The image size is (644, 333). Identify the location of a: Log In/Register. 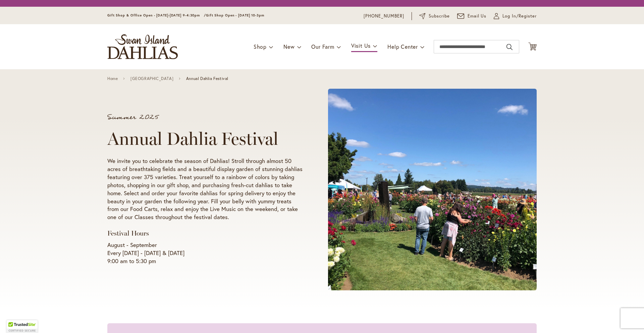
(515, 16).